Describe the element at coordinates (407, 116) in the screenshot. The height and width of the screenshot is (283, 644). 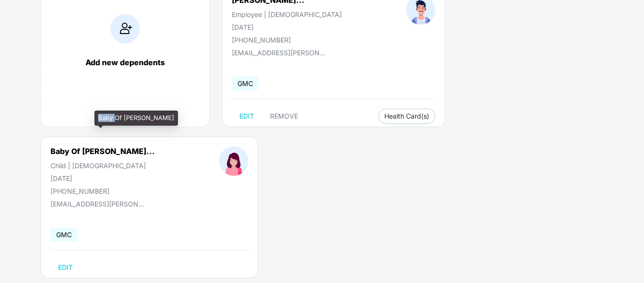
I see `button: Health Card(s)` at that location.